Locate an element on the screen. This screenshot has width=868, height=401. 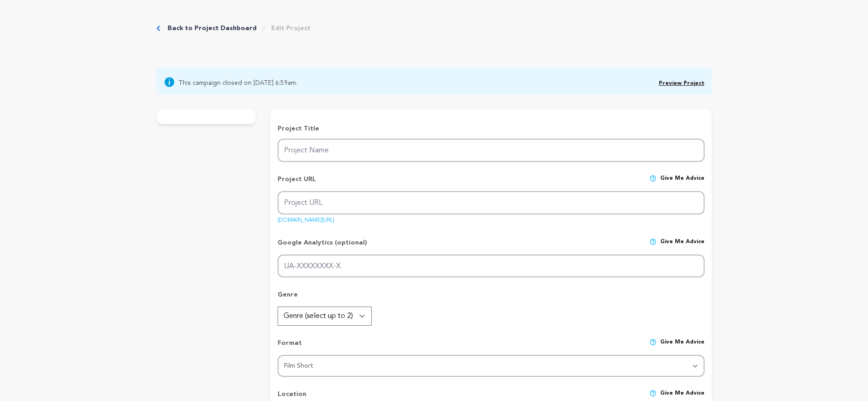
p: Project Title is located at coordinates (491, 128).